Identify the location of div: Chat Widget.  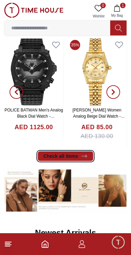
(118, 242).